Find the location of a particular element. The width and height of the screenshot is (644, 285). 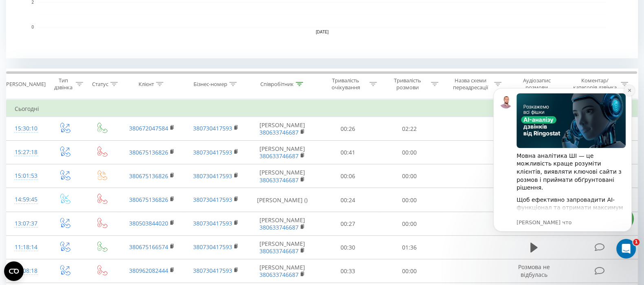

font: Співробітник is located at coordinates (277, 84).